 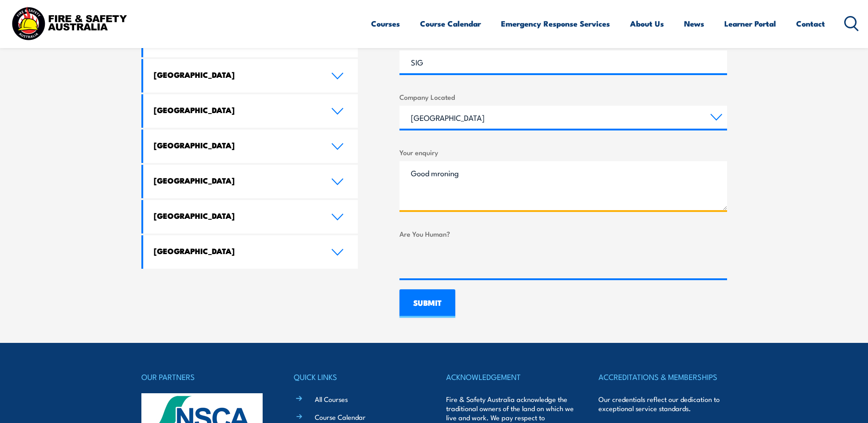 I want to click on label: Are You Human?, so click(x=563, y=233).